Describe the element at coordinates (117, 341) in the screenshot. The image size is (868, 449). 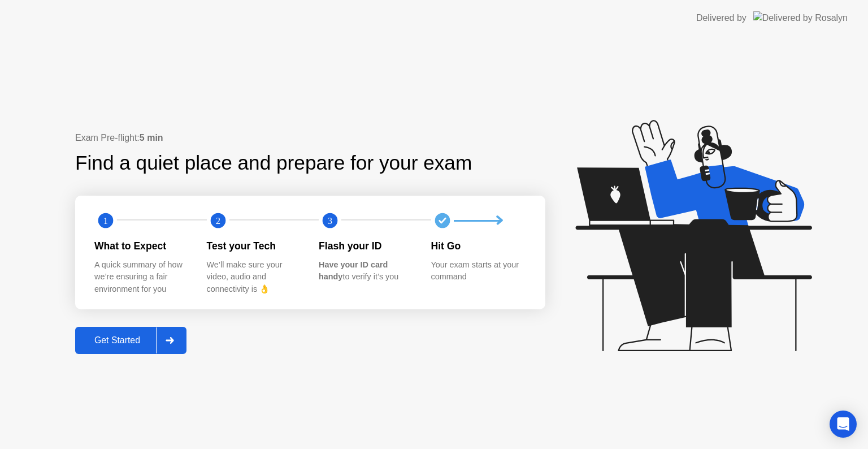
I see `div: Get Started` at that location.